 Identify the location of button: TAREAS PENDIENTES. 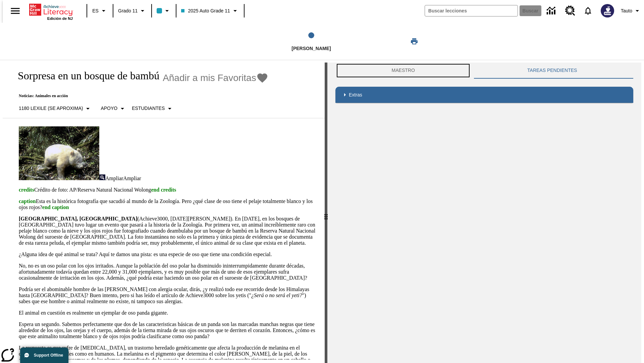
(552, 70).